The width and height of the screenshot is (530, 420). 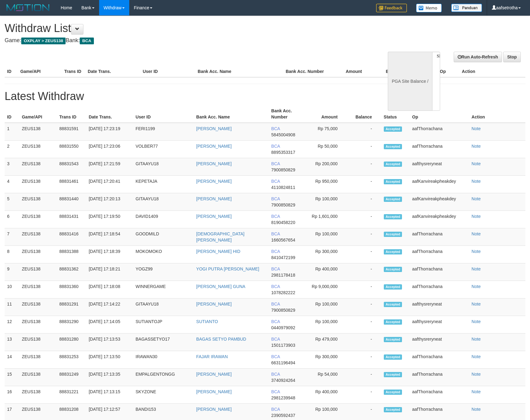 I want to click on th: Action, so click(x=497, y=114).